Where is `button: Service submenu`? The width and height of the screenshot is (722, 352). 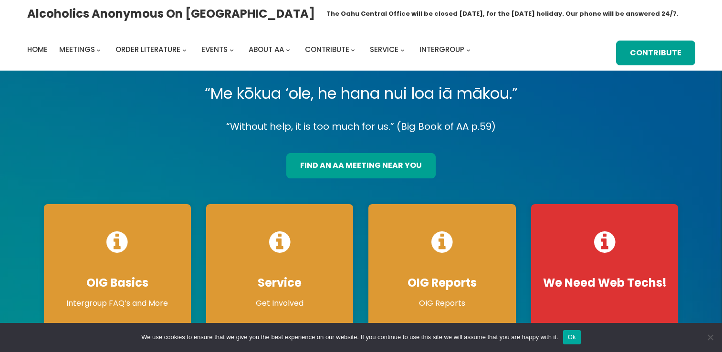 button: Service submenu is located at coordinates (402, 50).